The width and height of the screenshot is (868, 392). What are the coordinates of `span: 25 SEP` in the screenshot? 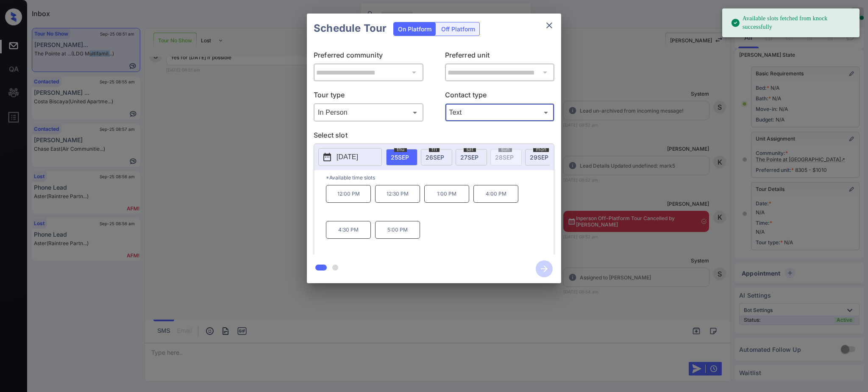 It's located at (400, 157).